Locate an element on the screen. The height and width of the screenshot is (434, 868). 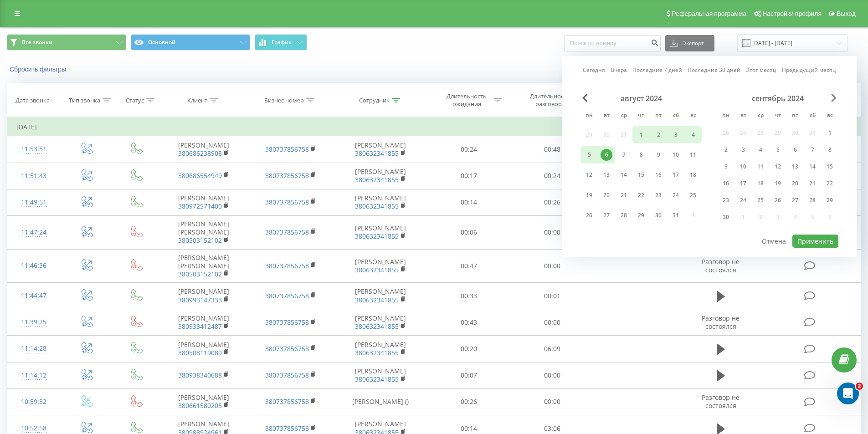
div: Бизнес номер is located at coordinates (284, 100).